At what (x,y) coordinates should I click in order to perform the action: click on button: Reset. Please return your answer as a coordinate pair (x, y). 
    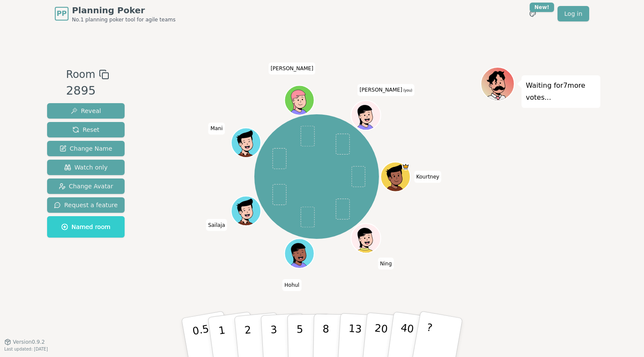
    Looking at the image, I should click on (86, 130).